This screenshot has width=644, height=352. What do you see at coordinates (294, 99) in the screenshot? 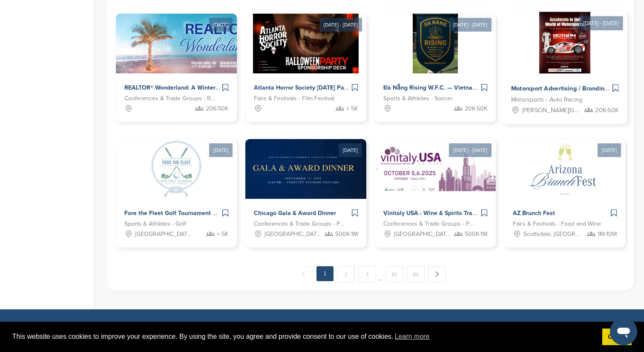
I see `span: Fairs & Festivals - Film Festival` at bounding box center [294, 99].